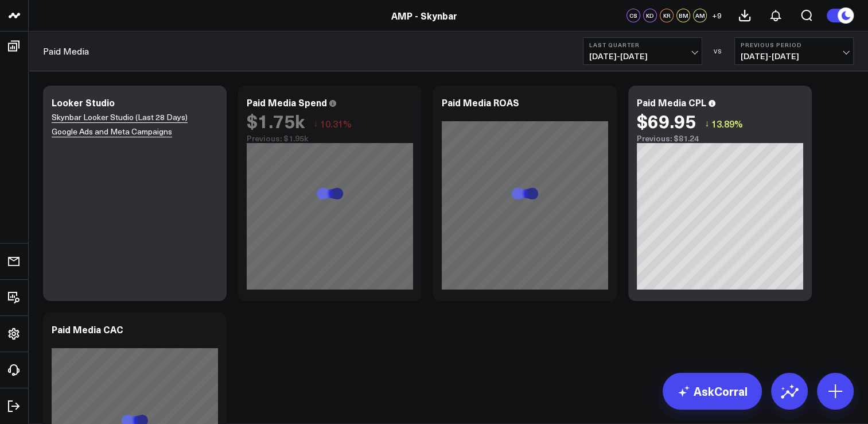 The height and width of the screenshot is (424, 868). Describe the element at coordinates (330, 138) in the screenshot. I see `div: Previous: $1.95k` at that location.